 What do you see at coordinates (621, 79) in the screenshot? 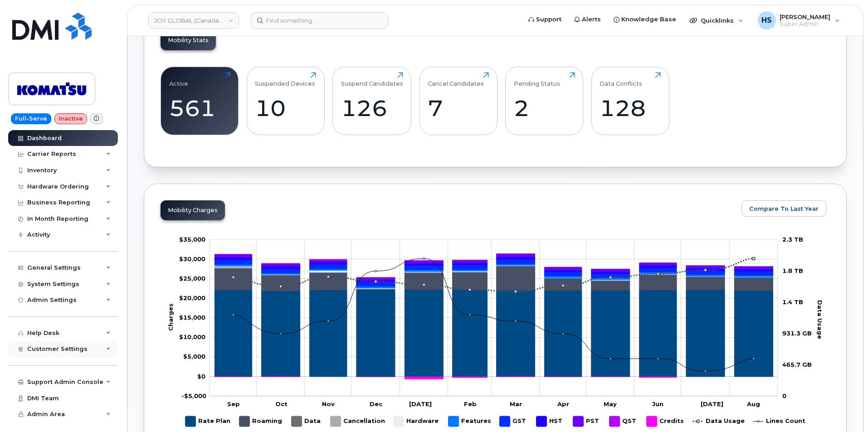
I see `div: Data Conflicts` at bounding box center [621, 79].